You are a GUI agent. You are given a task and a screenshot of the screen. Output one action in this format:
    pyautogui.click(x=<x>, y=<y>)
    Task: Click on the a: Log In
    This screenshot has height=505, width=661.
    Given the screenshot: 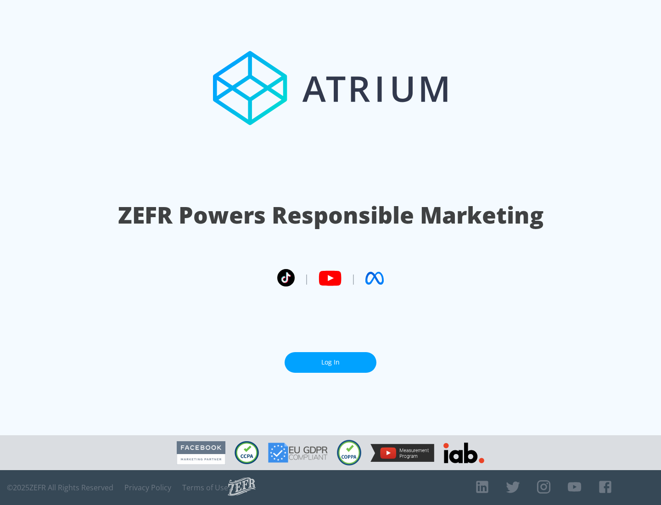 What is the action you would take?
    pyautogui.click(x=330, y=362)
    